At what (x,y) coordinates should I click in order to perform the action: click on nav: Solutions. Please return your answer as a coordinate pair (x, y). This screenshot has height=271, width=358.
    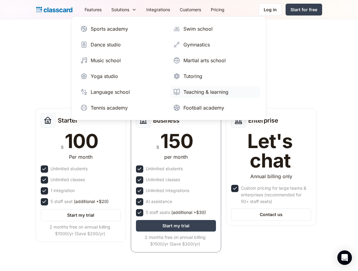
    Looking at the image, I should click on (169, 68).